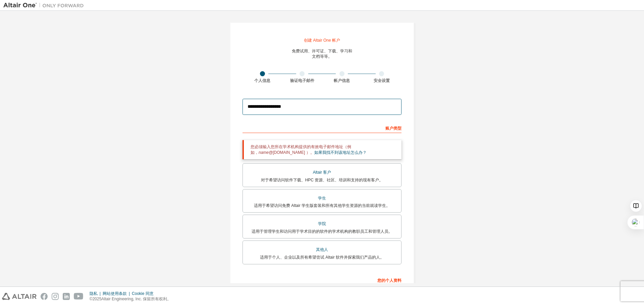 The image size is (644, 306). I want to click on img: altair_logo.svg, so click(19, 296).